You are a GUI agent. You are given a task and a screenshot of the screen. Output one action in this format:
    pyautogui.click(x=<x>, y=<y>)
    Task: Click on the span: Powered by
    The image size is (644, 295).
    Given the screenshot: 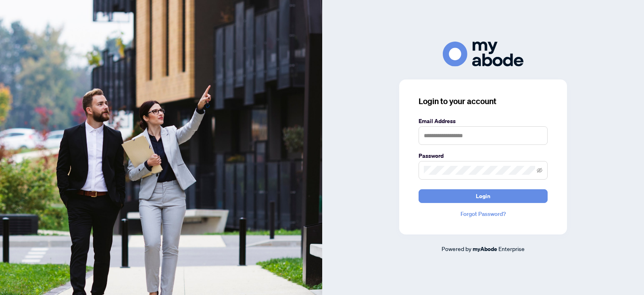 What is the action you would take?
    pyautogui.click(x=457, y=248)
    